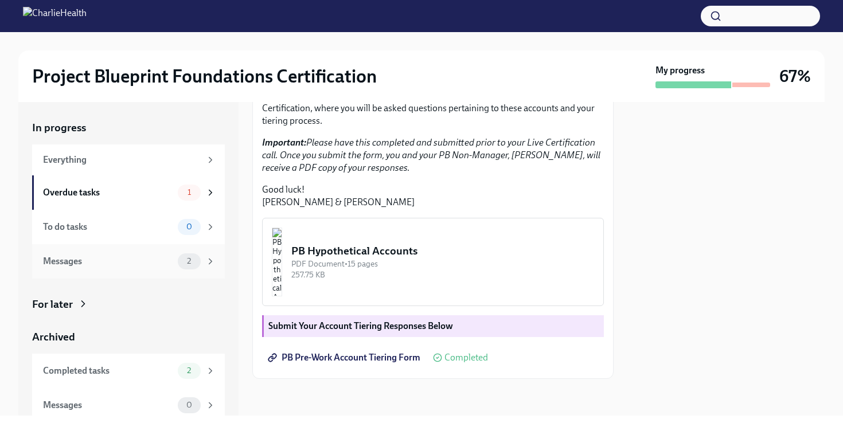  I want to click on div: 257.75 KB, so click(443, 275).